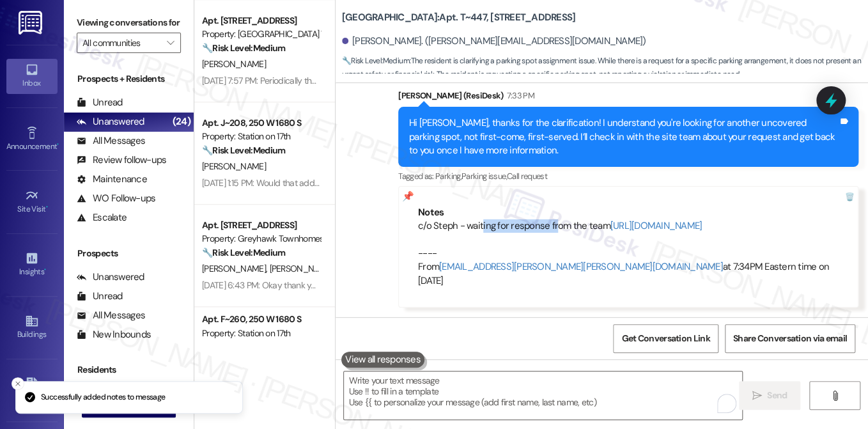  I want to click on a: Buildings, so click(32, 328).